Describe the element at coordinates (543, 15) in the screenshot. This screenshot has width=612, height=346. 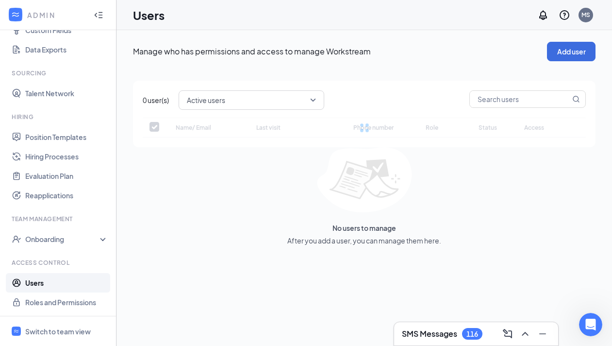
I see `svg: Notifications` at that location.